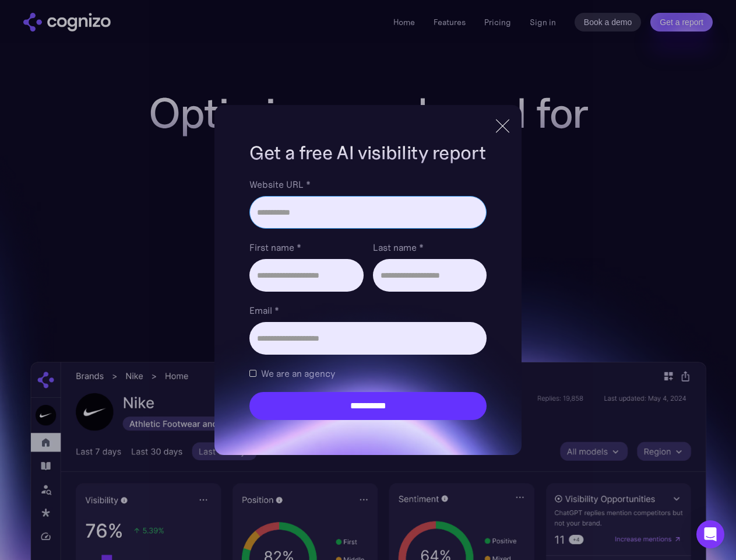 This screenshot has width=736, height=560. What do you see at coordinates (297, 373) in the screenshot?
I see `span: We are an agency` at bounding box center [297, 373].